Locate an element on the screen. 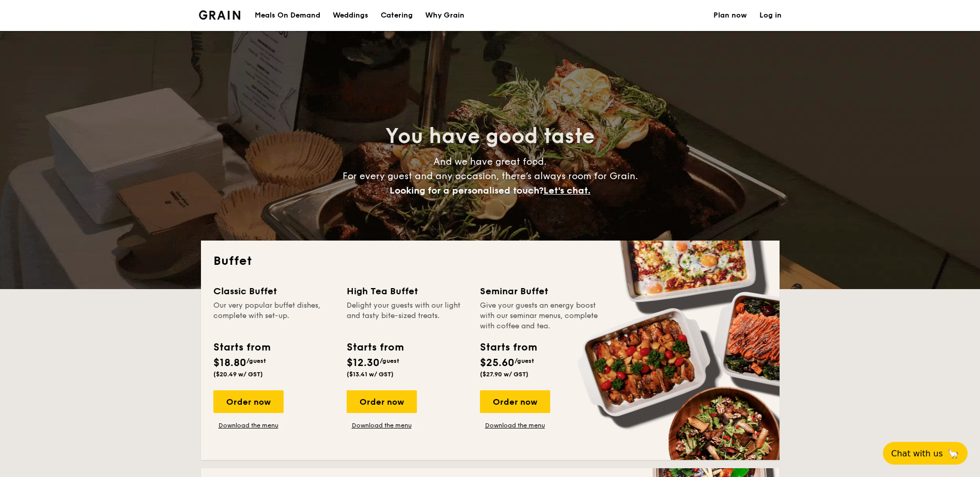  span: $18.80 is located at coordinates (230, 363).